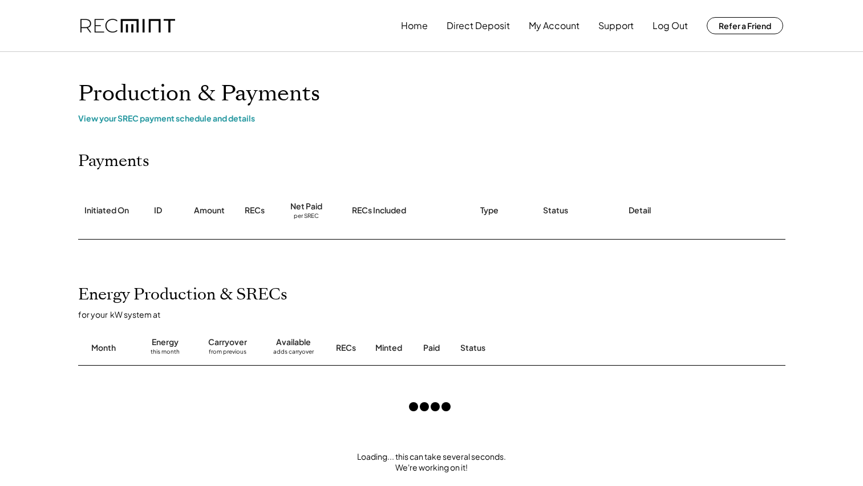 The image size is (863, 486). Describe the element at coordinates (554, 26) in the screenshot. I see `button: My Account` at that location.